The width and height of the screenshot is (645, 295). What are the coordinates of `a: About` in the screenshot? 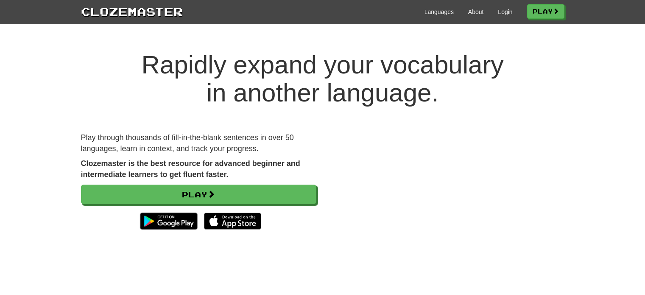 It's located at (476, 12).